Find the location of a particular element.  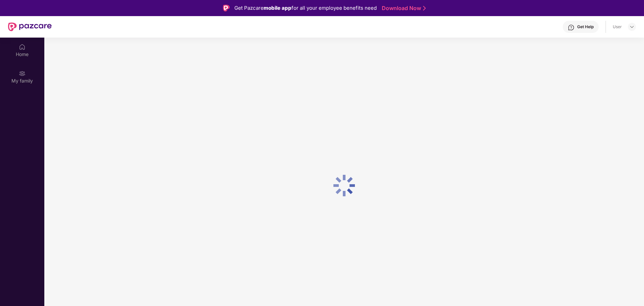

img: Logo is located at coordinates (226, 8).